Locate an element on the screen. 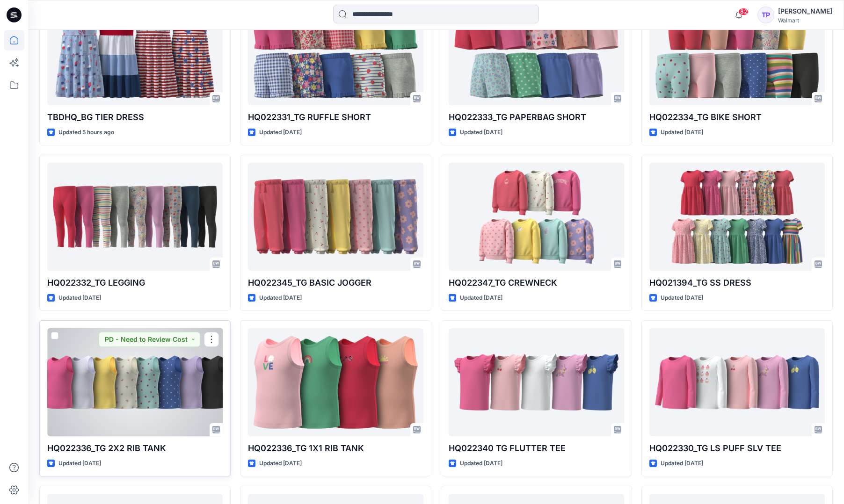 This screenshot has width=844, height=504. a: HQ022340 TG FLUTTER TEE is located at coordinates (536, 382).